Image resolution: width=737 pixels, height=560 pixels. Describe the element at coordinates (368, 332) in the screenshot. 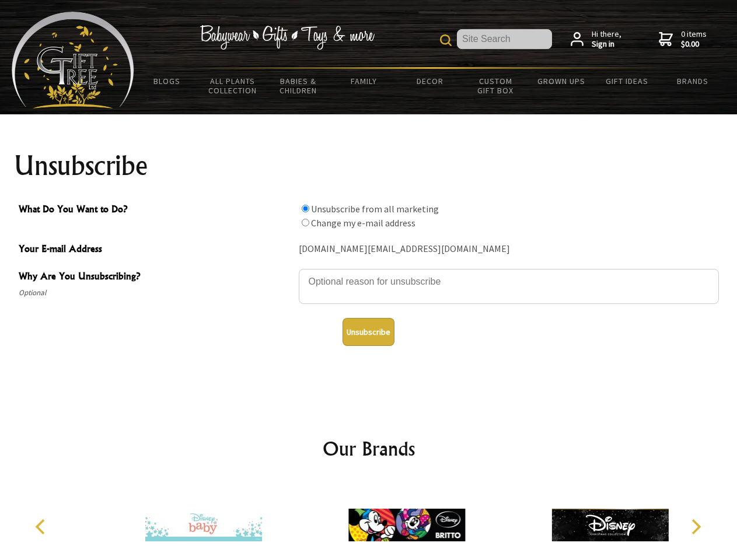

I see `button: Unsubscribe` at that location.